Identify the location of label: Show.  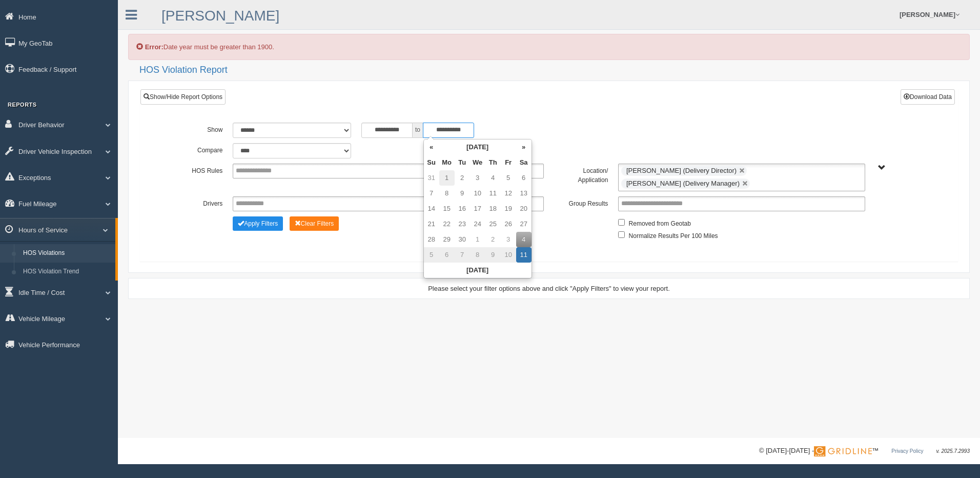
(195, 129).